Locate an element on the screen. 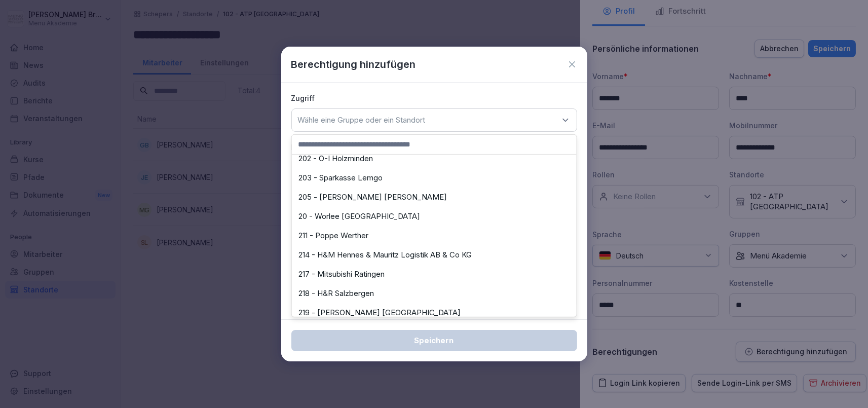 This screenshot has height=408, width=868. div: 202 - O-I Holzminden is located at coordinates (434, 159).